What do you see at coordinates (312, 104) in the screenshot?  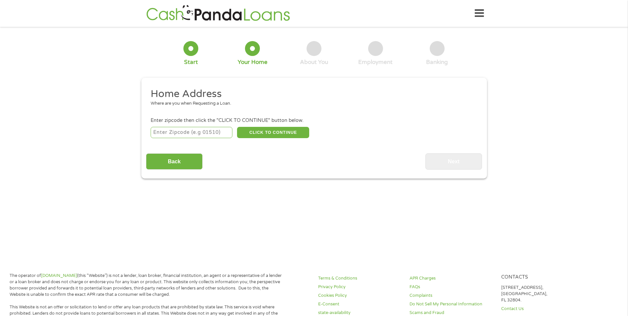 I see `div: Where are you when Requesting a Loan.` at bounding box center [312, 104].